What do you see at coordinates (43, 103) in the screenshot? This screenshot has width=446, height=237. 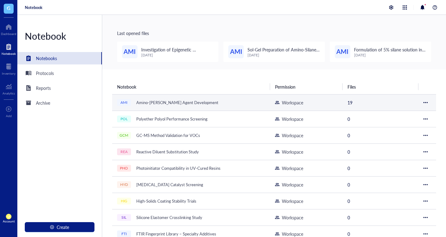 I see `div: Archive` at bounding box center [43, 103].